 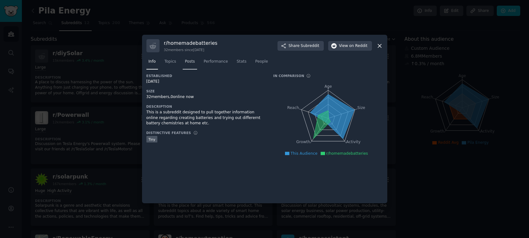 What do you see at coordinates (216, 62) in the screenshot?
I see `span: Performance` at bounding box center [216, 62].